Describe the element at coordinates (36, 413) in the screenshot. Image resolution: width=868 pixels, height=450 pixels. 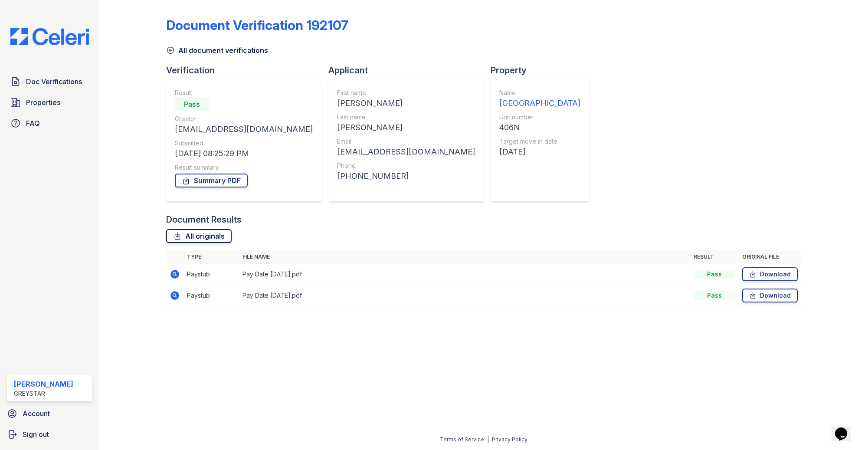
I see `span: Account` at that location.